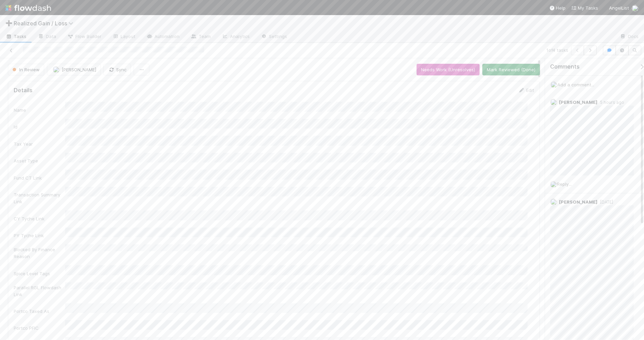 This screenshot has width=644, height=340. What do you see at coordinates (84, 37) in the screenshot?
I see `a: Flow Builder` at bounding box center [84, 37].